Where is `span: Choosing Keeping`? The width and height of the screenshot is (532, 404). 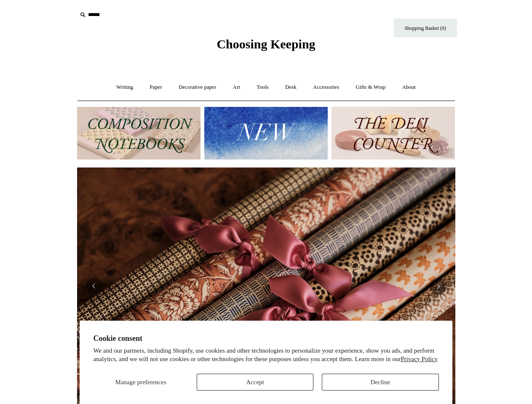
span: Choosing Keeping is located at coordinates (266, 44).